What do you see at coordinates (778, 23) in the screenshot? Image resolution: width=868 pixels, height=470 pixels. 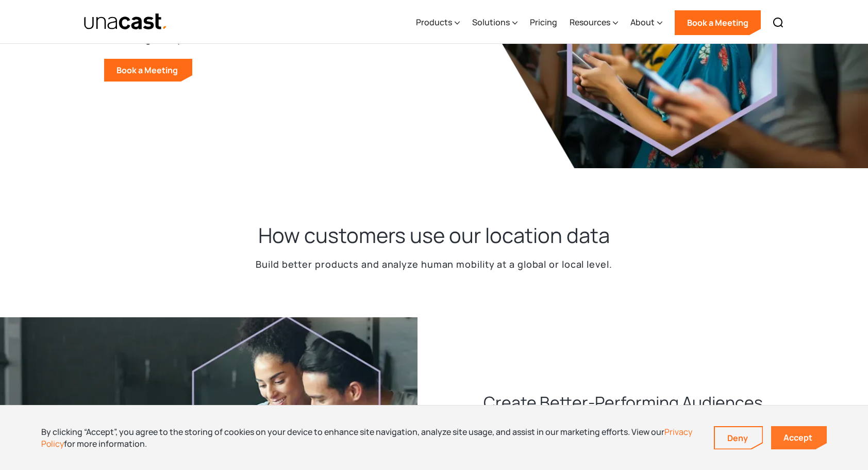 I see `img: Search icon` at bounding box center [778, 23].